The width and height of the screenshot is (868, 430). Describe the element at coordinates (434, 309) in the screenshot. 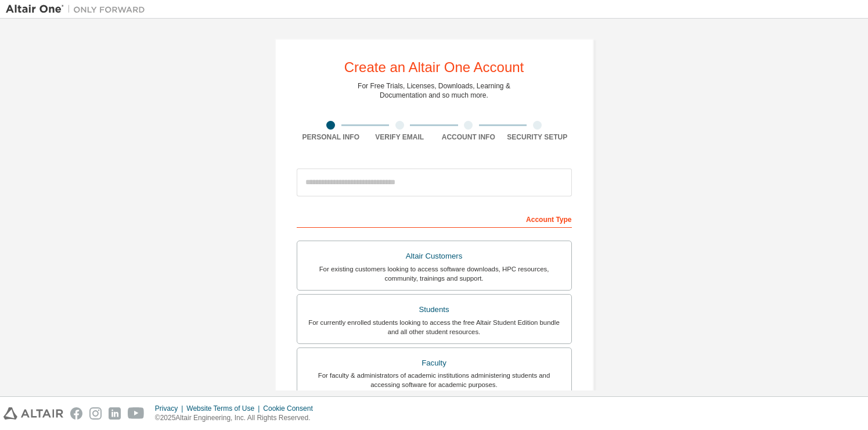

I see `div: Students` at that location.